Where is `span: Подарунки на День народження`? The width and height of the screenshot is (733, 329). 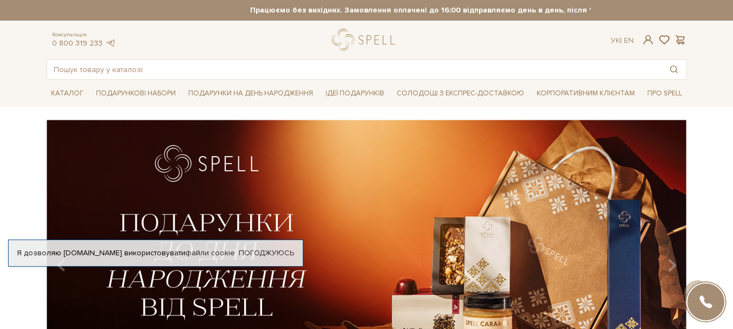
span: Подарунки на День народження is located at coordinates (251, 93).